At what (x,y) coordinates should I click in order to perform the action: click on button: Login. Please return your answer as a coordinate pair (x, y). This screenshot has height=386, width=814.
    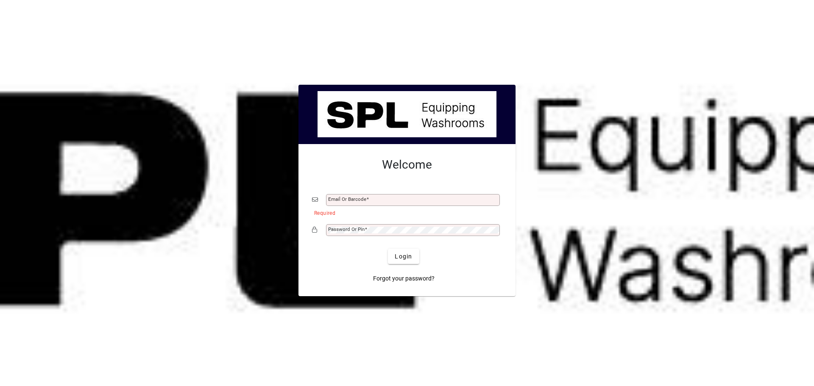
    Looking at the image, I should click on (403, 256).